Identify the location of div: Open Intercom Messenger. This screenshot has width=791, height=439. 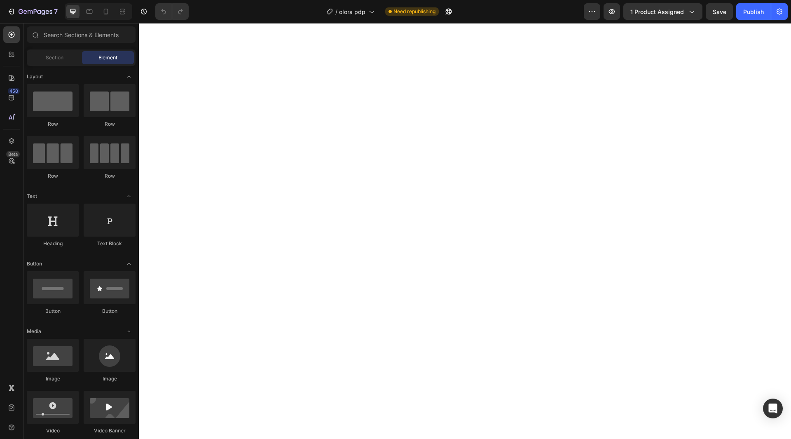
(773, 408).